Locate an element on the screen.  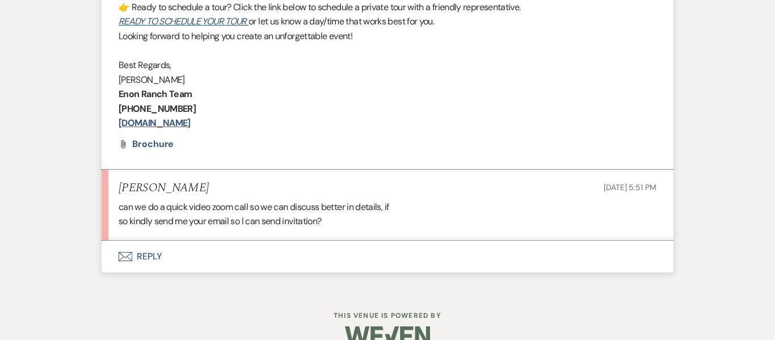
span: 👉 Ready to schedule a tour? Click the link below to schedule a private tour with a friendly repre... is located at coordinates (320, 7).